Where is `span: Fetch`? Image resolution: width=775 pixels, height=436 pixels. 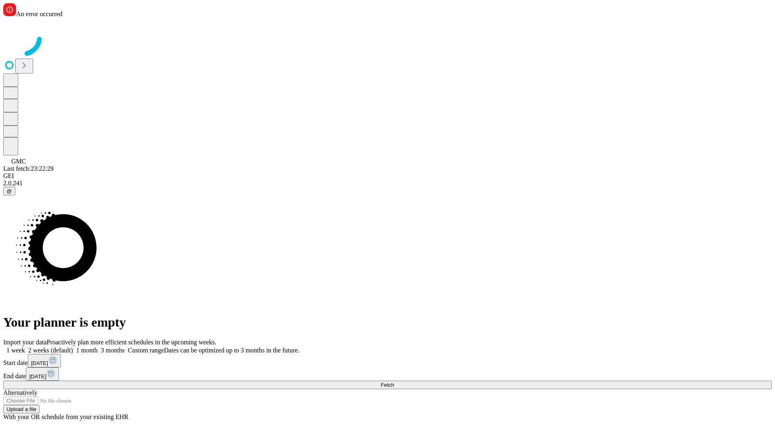
span: Fetch is located at coordinates (387, 385).